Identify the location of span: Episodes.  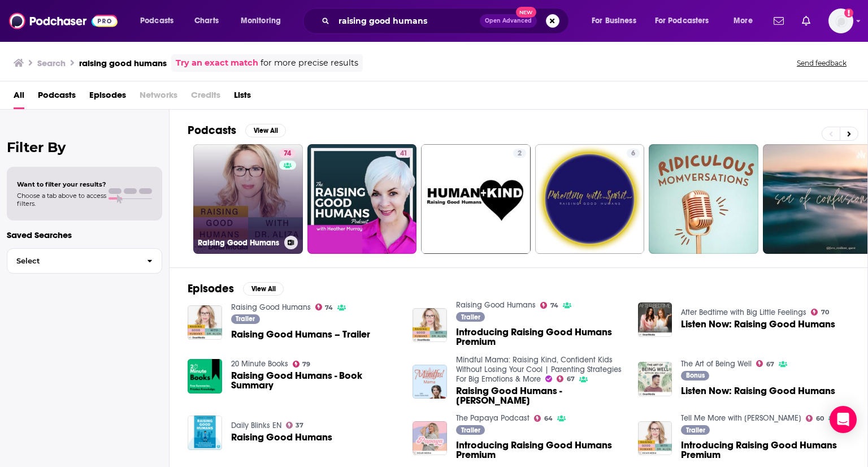
(107, 97).